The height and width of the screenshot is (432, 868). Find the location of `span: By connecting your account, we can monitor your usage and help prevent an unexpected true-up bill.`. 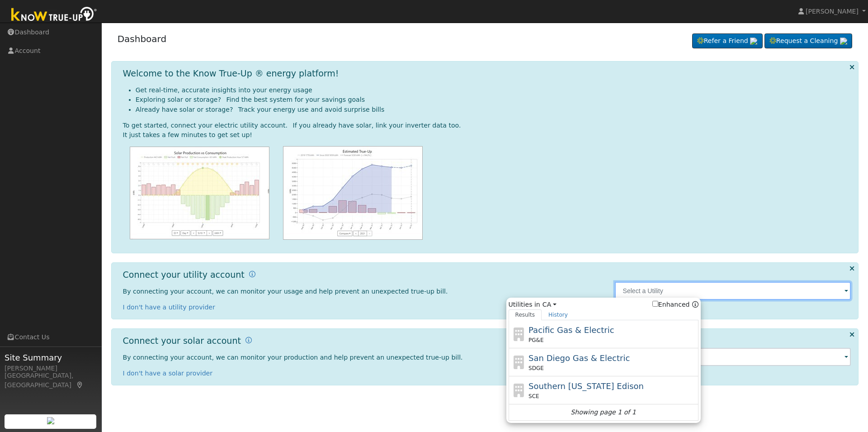

span: By connecting your account, we can monitor your usage and help prevent an unexpected true-up bill. is located at coordinates (285, 291).